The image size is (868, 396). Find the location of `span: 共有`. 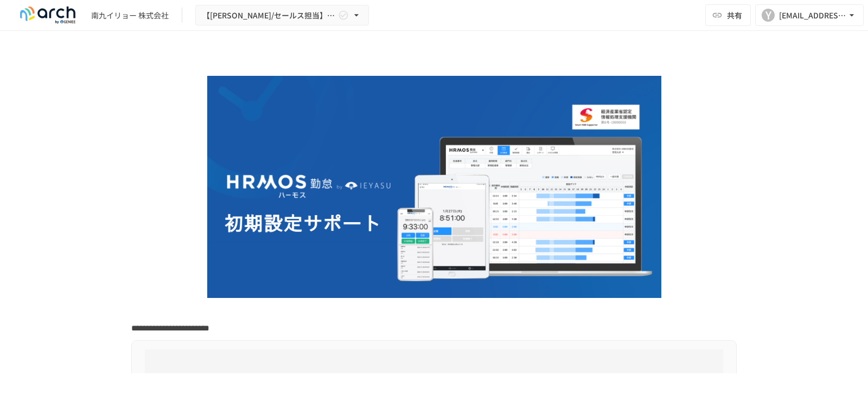

span: 共有 is located at coordinates (734, 15).